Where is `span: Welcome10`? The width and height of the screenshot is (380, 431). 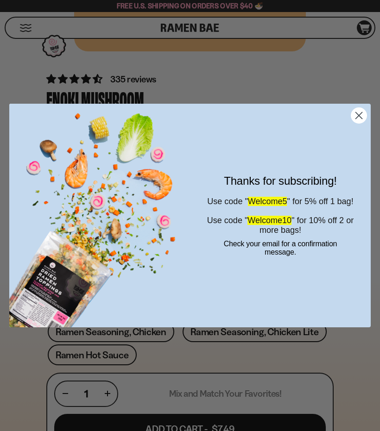
span: Welcome10 is located at coordinates (269, 220).